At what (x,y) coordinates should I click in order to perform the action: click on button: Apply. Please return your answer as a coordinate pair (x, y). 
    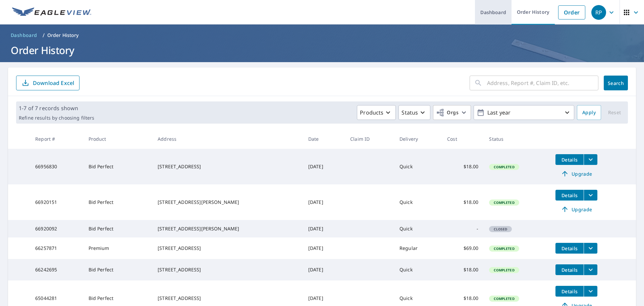
    Looking at the image, I should click on (589, 113).